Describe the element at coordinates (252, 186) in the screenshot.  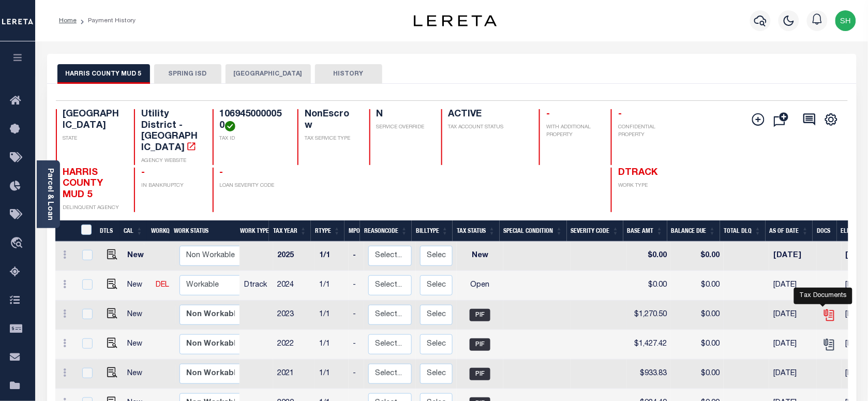
I see `p: LOAN SEVERITY CODE` at that location.